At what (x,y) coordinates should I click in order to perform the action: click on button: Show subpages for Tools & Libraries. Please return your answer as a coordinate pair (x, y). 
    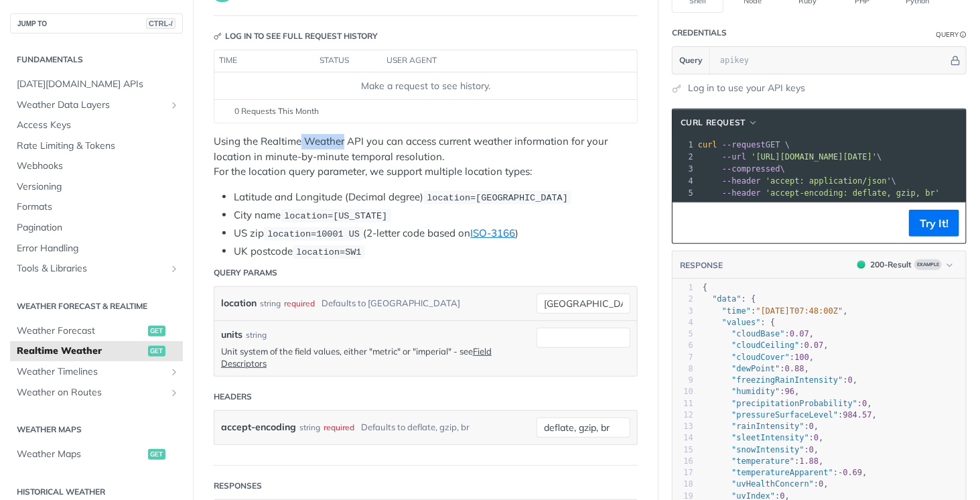
    Looking at the image, I should click on (174, 269).